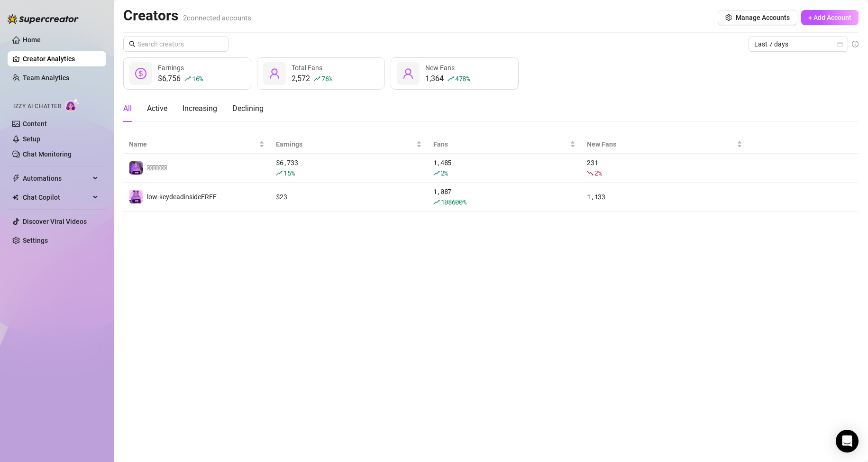 This screenshot has height=462, width=868. I want to click on span: 16 %, so click(197, 78).